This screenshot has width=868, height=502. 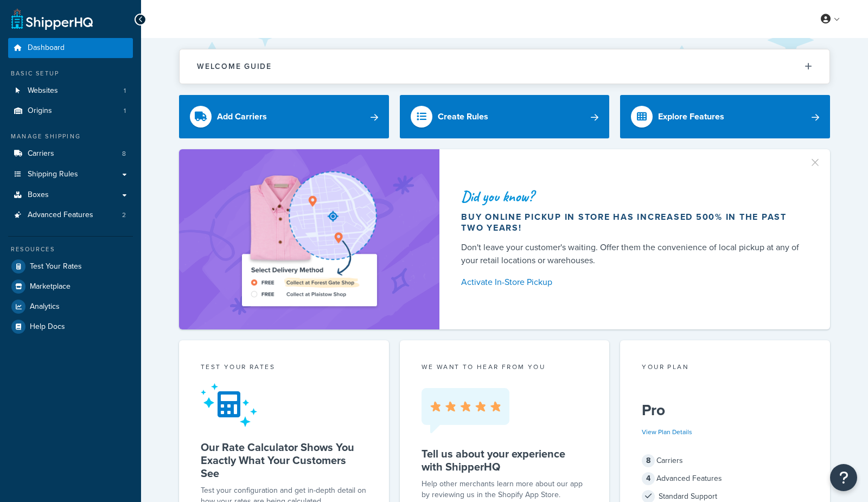 I want to click on div: Carriers, so click(x=725, y=461).